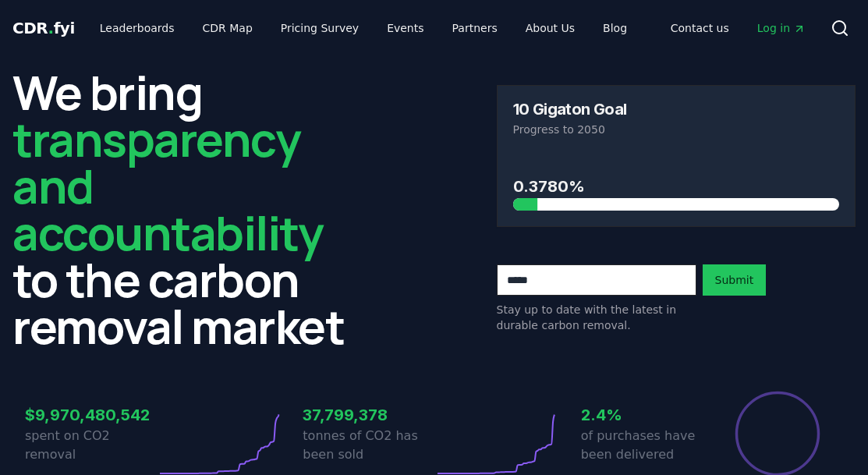 Image resolution: width=868 pixels, height=475 pixels. What do you see at coordinates (192, 209) in the screenshot?
I see `h2: We bring to the carbon removal market` at bounding box center [192, 209].